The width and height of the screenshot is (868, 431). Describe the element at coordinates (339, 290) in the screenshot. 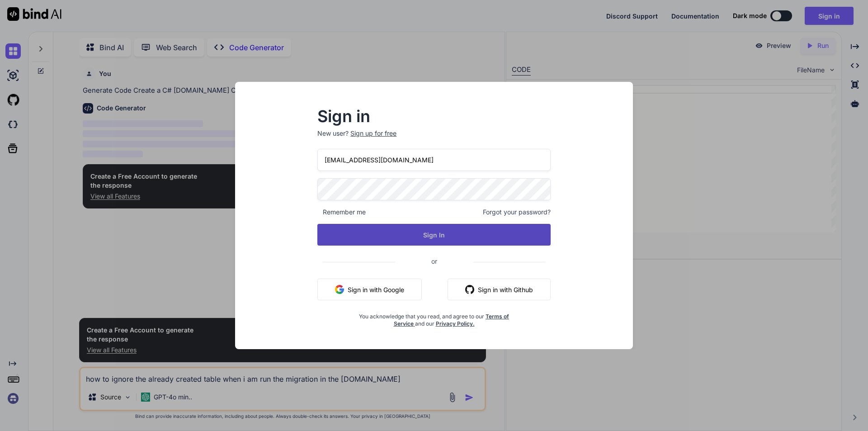

I see `img: google` at that location.